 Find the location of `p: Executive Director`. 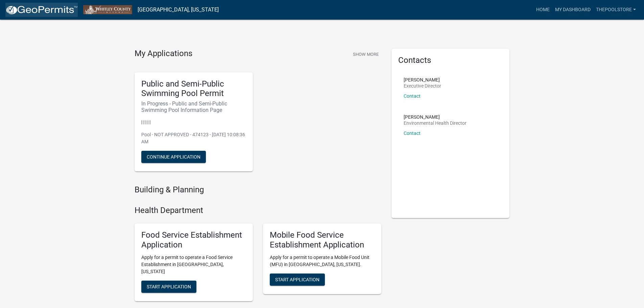

p: Executive Director is located at coordinates (422, 86).